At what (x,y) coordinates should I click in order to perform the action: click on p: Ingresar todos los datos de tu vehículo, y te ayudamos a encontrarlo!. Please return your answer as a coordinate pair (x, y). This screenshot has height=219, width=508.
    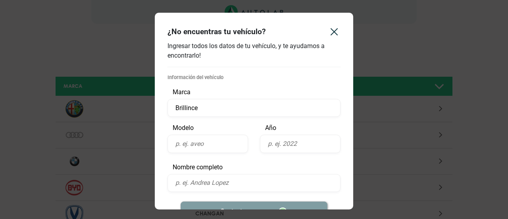
    Looking at the image, I should click on (254, 51).